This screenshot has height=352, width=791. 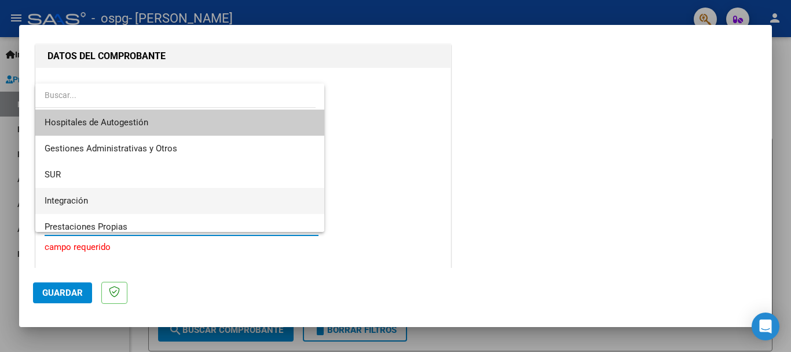 I want to click on span: Prestaciones Propias, so click(x=86, y=226).